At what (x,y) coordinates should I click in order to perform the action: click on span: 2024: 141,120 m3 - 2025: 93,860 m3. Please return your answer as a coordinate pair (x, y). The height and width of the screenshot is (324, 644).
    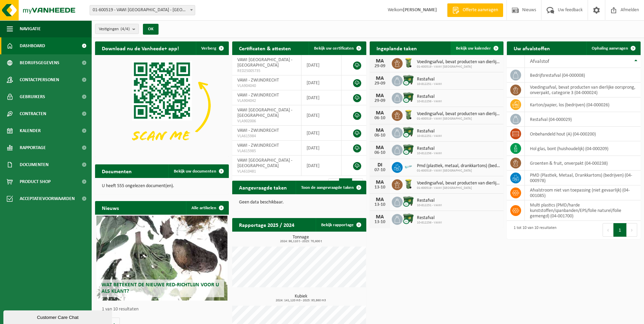
    Looking at the image, I should click on (301, 300).